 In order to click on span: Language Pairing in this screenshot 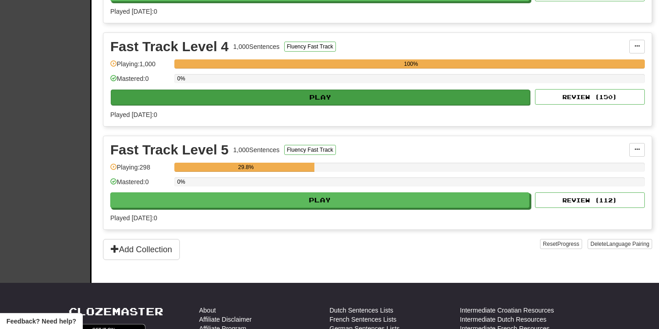, I will do `click(628, 244)`.